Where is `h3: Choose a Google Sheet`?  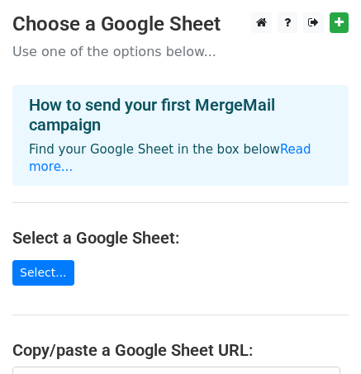 h3: Choose a Google Sheet is located at coordinates (180, 24).